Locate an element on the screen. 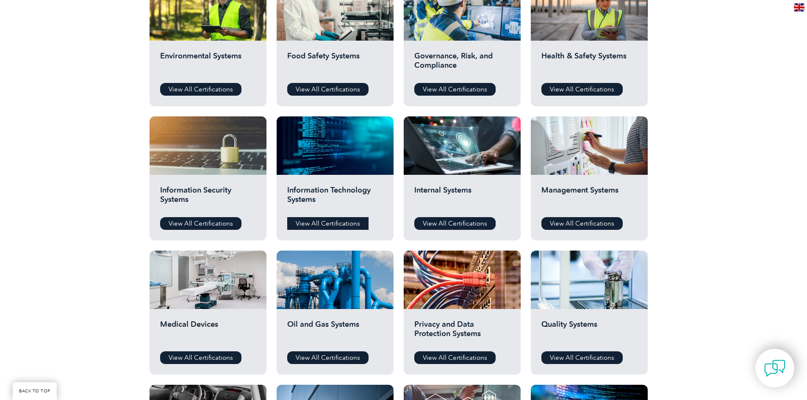 The width and height of the screenshot is (807, 400). h2: Medical Devices is located at coordinates (208, 332).